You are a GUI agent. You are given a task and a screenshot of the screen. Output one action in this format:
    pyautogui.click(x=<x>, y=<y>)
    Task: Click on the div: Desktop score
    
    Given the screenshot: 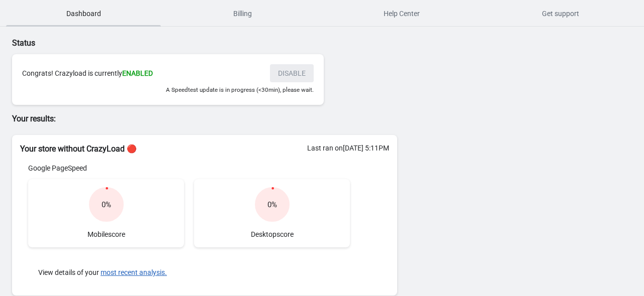 What is the action you would take?
    pyautogui.click(x=272, y=213)
    